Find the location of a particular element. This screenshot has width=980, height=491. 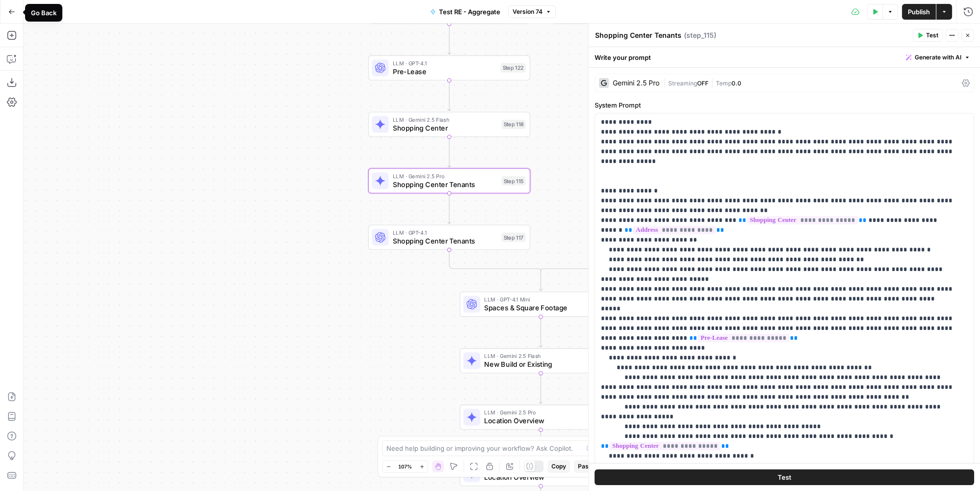

g: Edge from step_110-conditional-end to step_90 is located at coordinates (540, 280).